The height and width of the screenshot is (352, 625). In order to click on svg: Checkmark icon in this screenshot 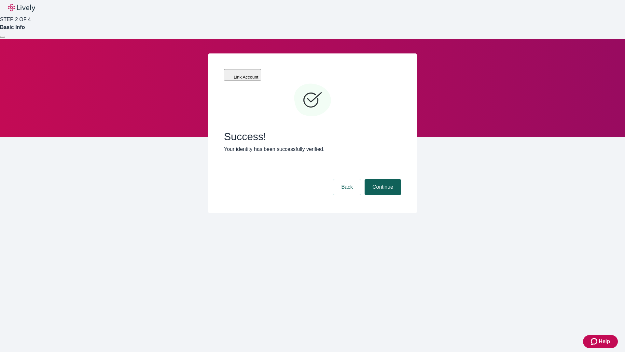, I will do `click(313, 100)`.